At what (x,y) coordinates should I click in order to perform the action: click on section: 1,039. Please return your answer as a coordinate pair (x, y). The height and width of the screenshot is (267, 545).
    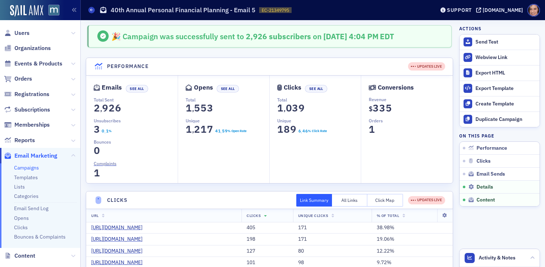
    Looking at the image, I should click on (291, 108).